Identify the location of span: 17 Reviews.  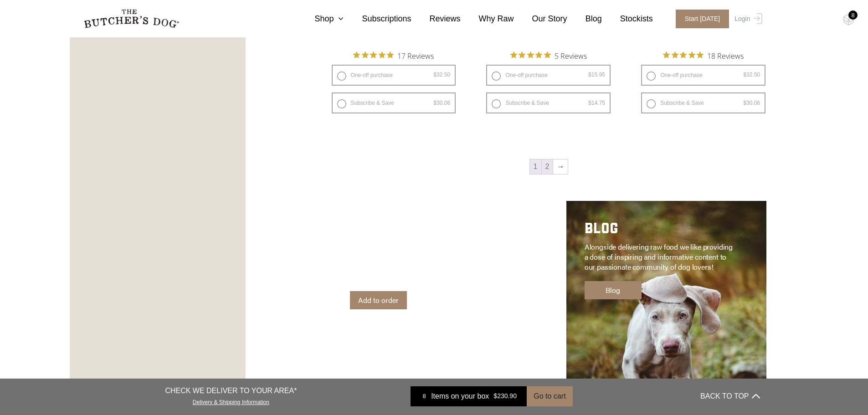
(416, 55).